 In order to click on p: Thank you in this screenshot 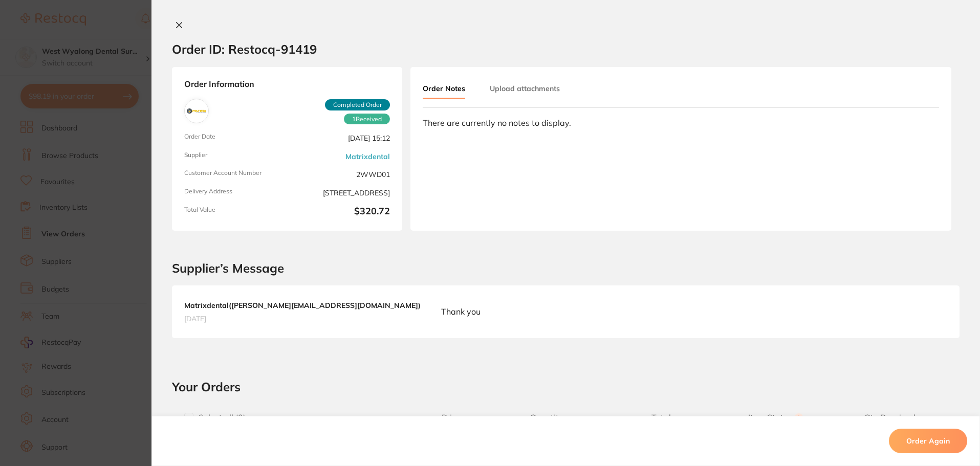, I will do `click(460, 312)`.